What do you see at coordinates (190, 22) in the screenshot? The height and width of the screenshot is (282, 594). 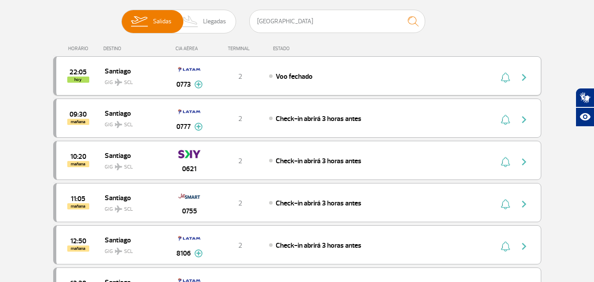 I see `img: slider-desembarque` at bounding box center [190, 22].